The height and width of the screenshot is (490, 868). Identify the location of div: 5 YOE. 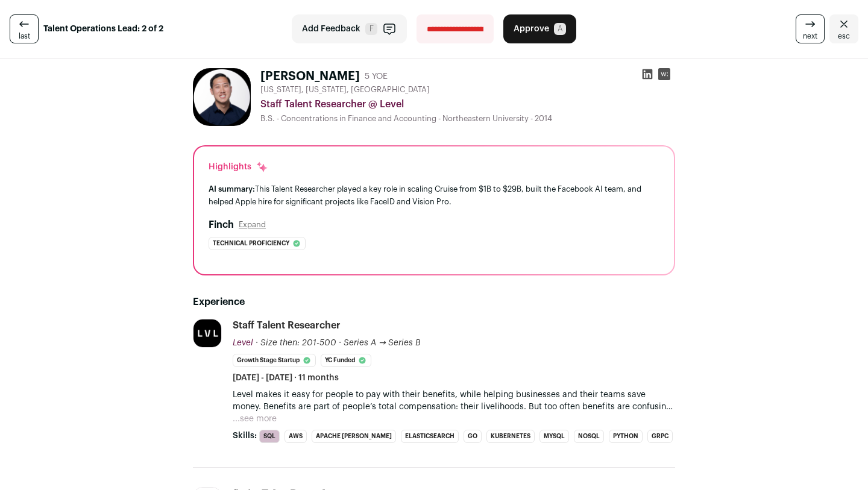
(376, 77).